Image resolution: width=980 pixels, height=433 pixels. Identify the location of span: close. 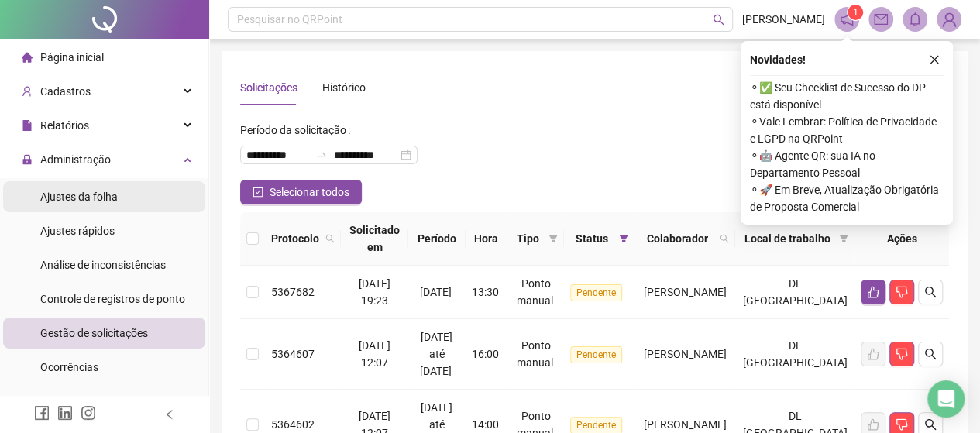
(934, 60).